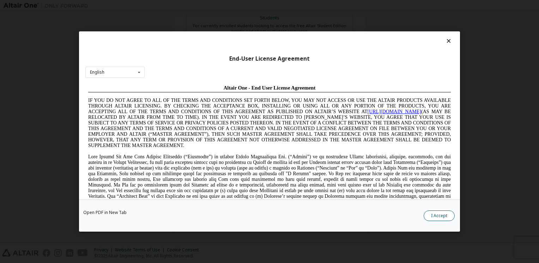 This screenshot has height=263, width=539. I want to click on button: I Accept, so click(439, 216).